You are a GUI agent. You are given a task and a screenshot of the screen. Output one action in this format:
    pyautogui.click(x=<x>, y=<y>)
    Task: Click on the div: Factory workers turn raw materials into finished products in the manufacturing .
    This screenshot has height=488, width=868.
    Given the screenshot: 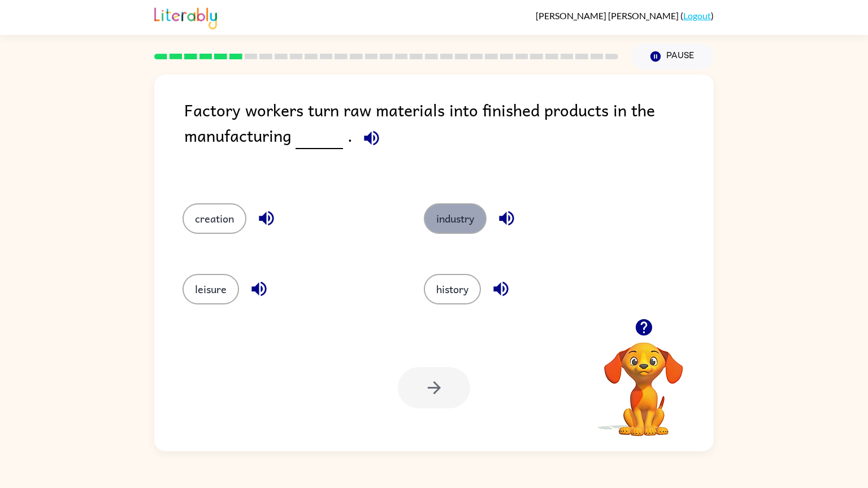 What is the action you would take?
    pyautogui.click(x=449, y=139)
    